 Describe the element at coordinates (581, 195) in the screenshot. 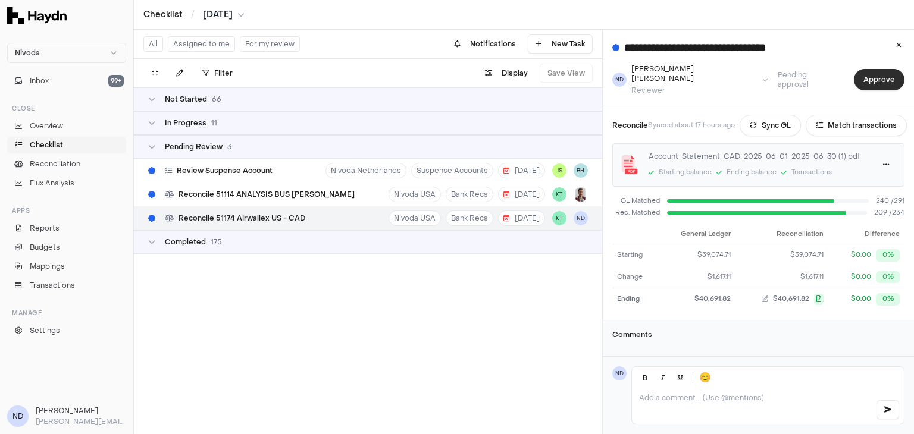

I see `img: JP Smit` at that location.